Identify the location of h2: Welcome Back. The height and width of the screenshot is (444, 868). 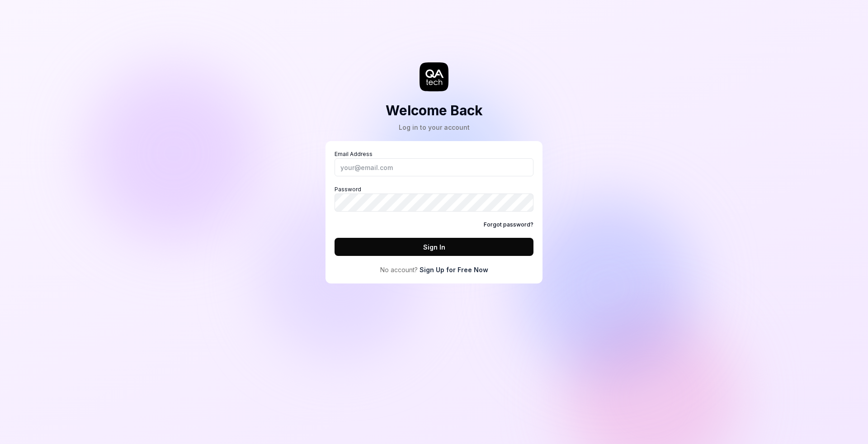
(434, 111).